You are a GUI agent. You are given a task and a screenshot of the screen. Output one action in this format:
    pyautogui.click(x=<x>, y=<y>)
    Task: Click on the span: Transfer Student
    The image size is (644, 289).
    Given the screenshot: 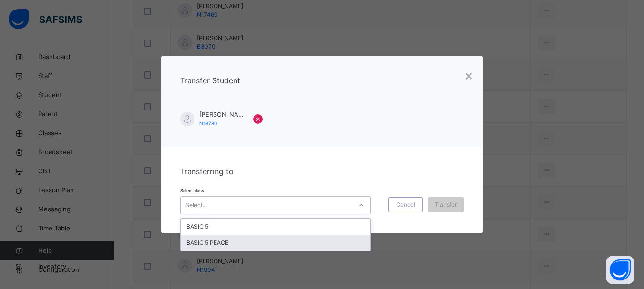 What is the action you would take?
    pyautogui.click(x=210, y=81)
    